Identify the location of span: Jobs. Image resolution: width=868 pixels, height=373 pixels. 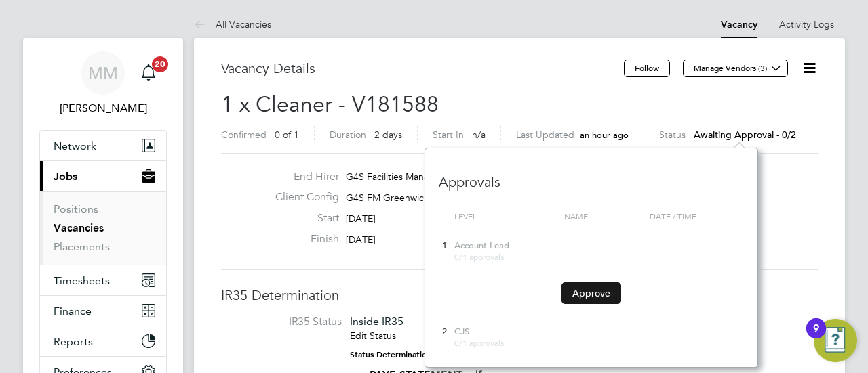
(65, 176).